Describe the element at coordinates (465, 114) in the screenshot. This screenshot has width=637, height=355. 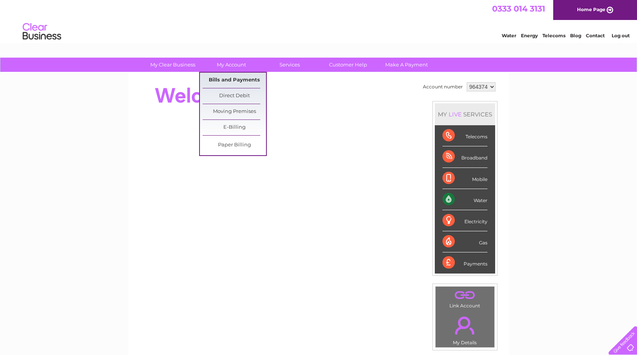
I see `div: MY SERVICES` at that location.